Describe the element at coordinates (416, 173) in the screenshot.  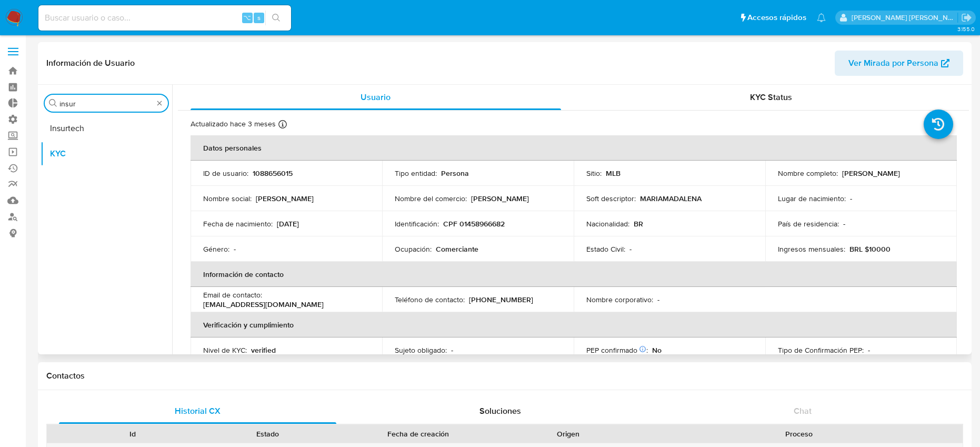
I see `p: Tipo entidad :` at that location.